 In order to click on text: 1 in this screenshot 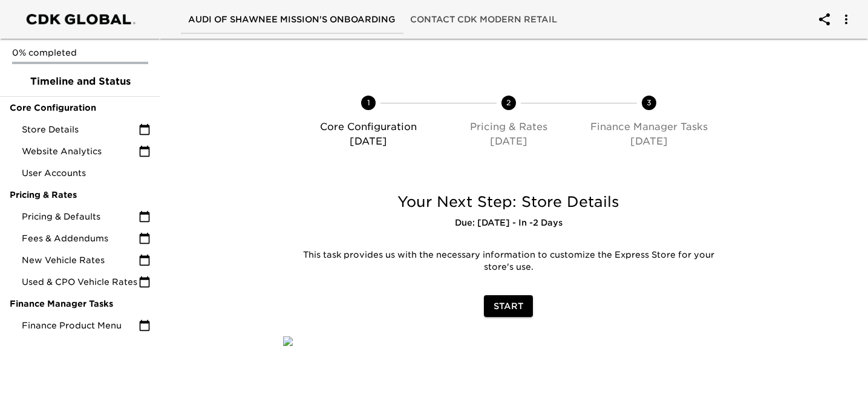, I will do `click(368, 102)`.